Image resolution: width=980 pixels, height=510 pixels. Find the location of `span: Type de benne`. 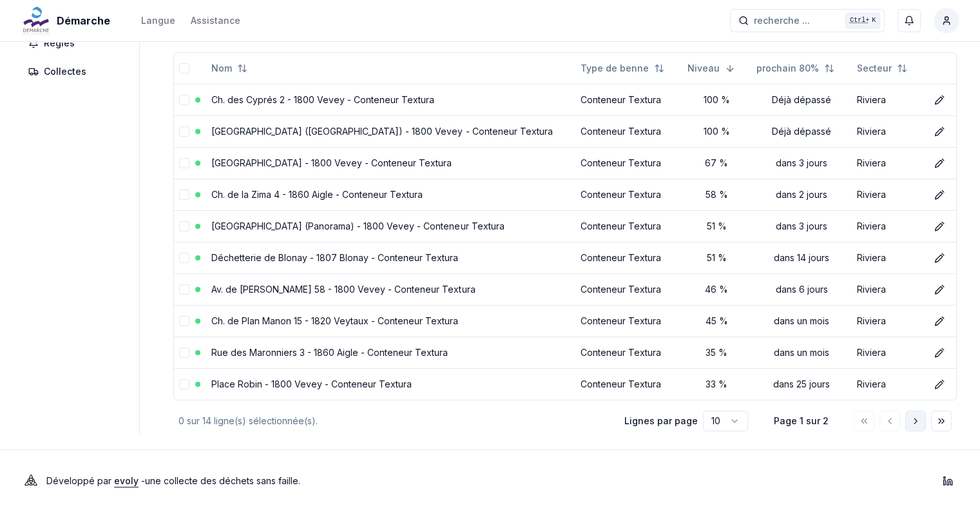

span: Type de benne is located at coordinates (615, 69).